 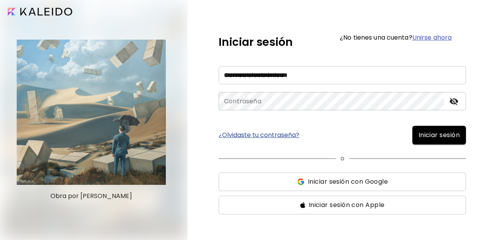 What do you see at coordinates (342, 205) in the screenshot?
I see `button: ssIniciar sesión con Apple` at bounding box center [342, 205].